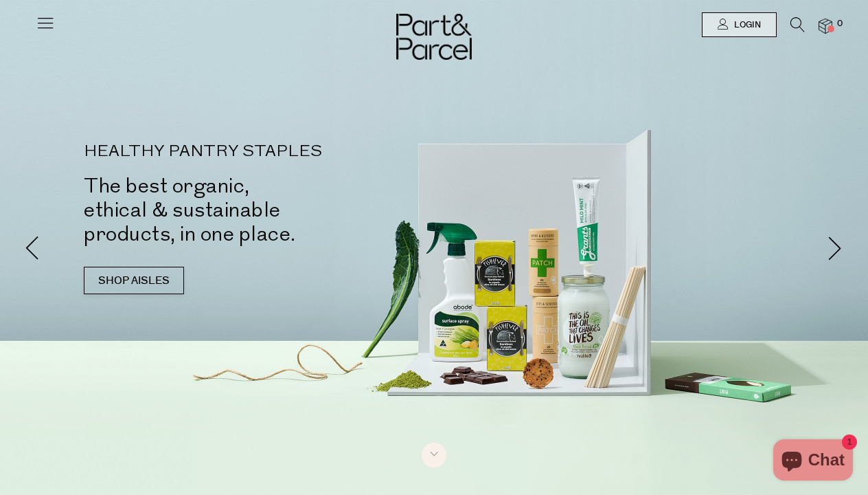 The width and height of the screenshot is (868, 495). What do you see at coordinates (814, 461) in the screenshot?
I see `inbox-online-store-chat: Shopify online store chat` at bounding box center [814, 461].